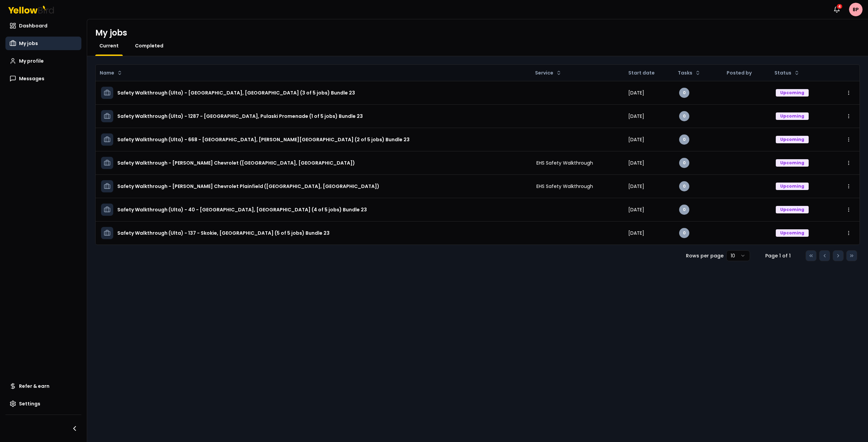 Image resolution: width=868 pixels, height=442 pixels. What do you see at coordinates (31, 79) in the screenshot?
I see `span: Messages` at bounding box center [31, 79].